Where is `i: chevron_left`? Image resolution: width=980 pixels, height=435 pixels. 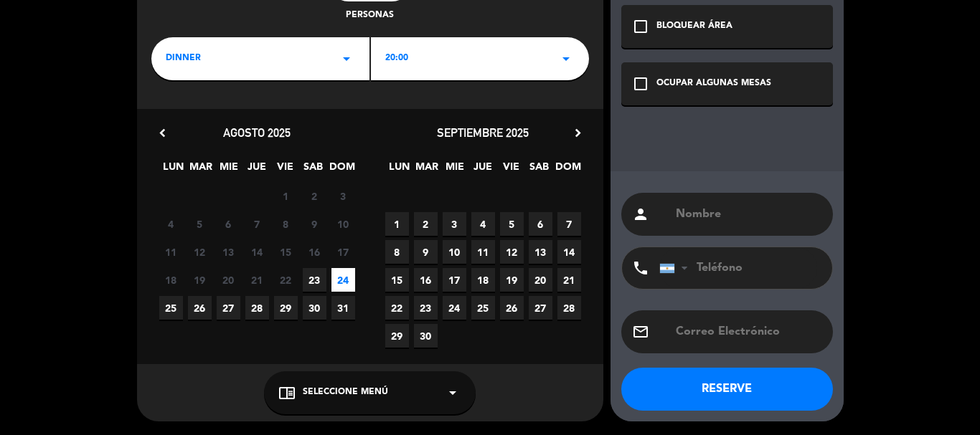
i: chevron_left is located at coordinates (162, 133).